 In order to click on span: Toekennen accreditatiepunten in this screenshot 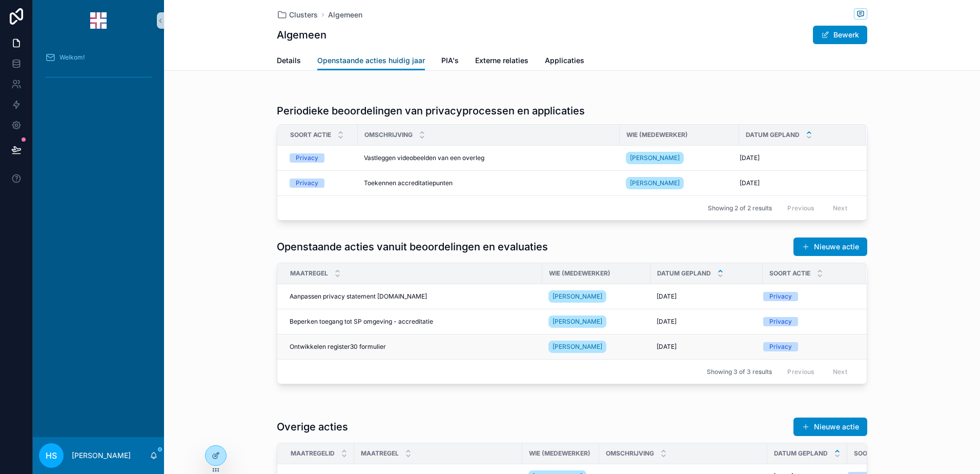, I will do `click(408, 183)`.